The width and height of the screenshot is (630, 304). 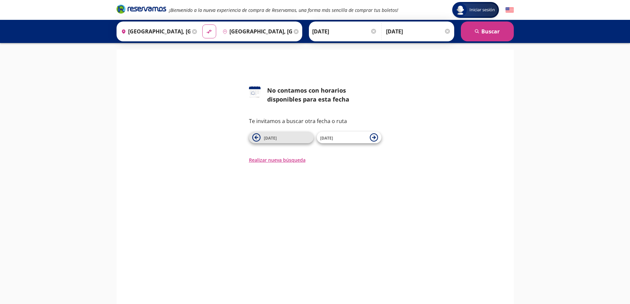 What do you see at coordinates (256, 31) in the screenshot?
I see `input: Buscar Destino` at bounding box center [256, 31].